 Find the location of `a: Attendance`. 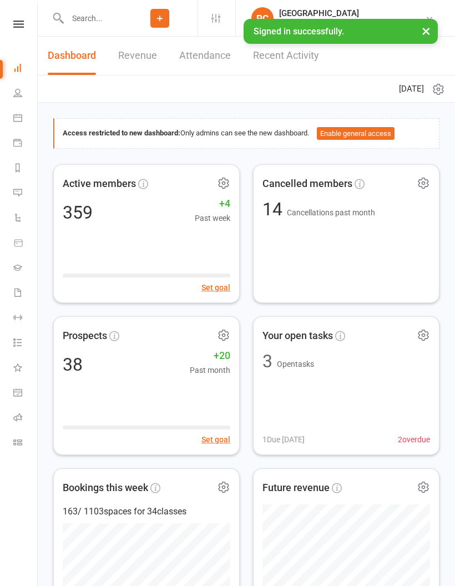

a: Attendance is located at coordinates (205, 55).